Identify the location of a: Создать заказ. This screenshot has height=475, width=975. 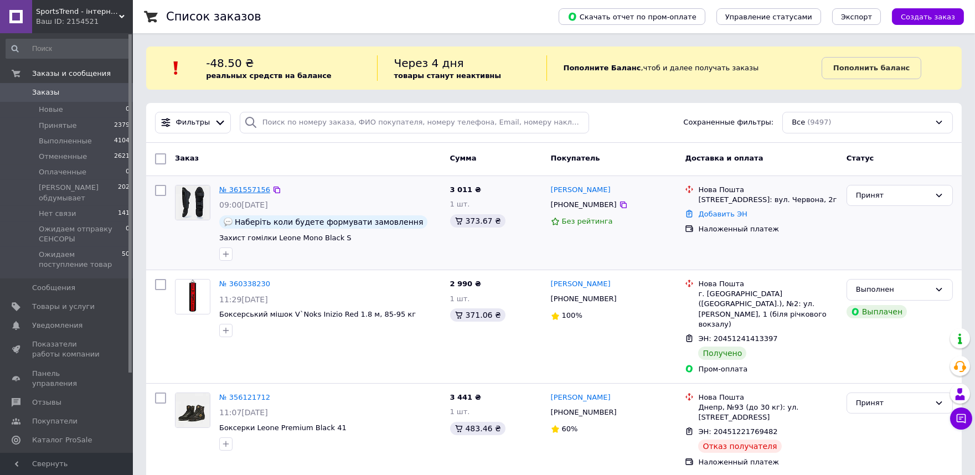
(922, 16).